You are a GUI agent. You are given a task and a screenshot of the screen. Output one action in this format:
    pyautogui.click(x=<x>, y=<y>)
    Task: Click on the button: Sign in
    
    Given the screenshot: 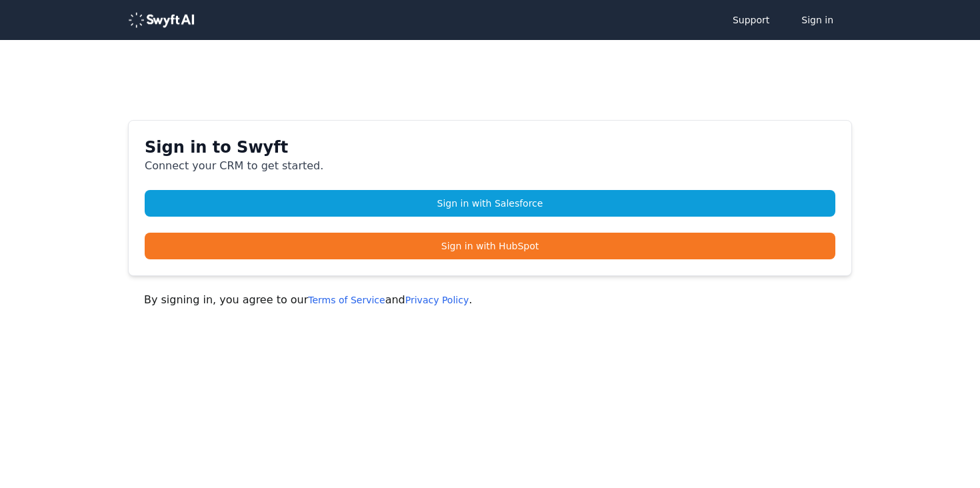 What is the action you would take?
    pyautogui.click(x=817, y=20)
    